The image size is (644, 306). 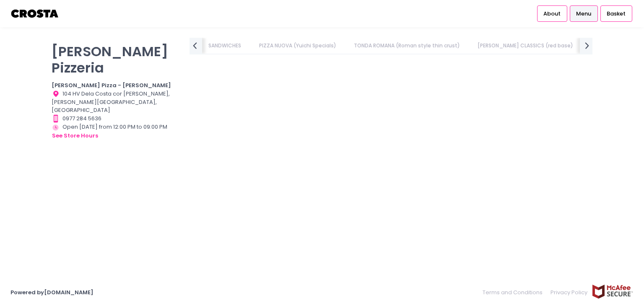 I want to click on a: Menu, so click(x=583, y=13).